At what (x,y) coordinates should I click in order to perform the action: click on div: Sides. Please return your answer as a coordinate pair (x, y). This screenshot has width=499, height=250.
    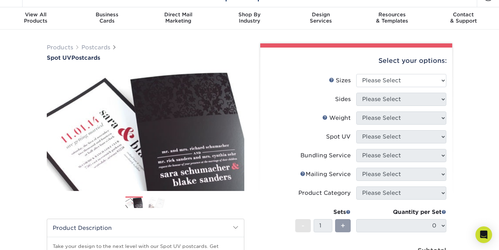
    Looking at the image, I should click on (343, 99).